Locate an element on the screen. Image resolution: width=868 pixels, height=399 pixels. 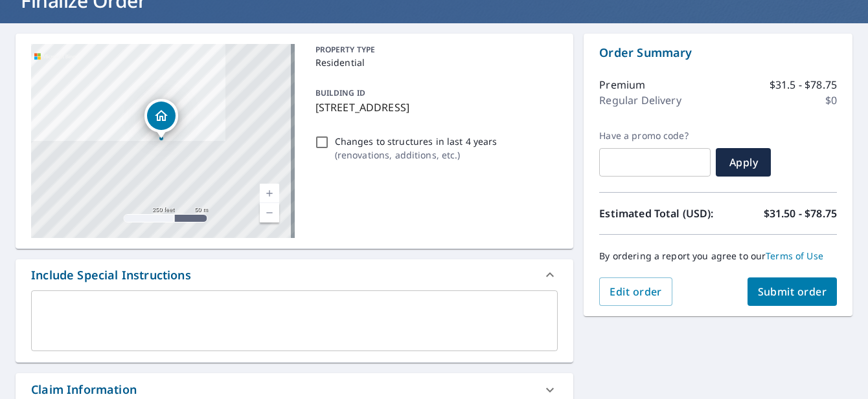
button: Submit order is located at coordinates (792, 292).